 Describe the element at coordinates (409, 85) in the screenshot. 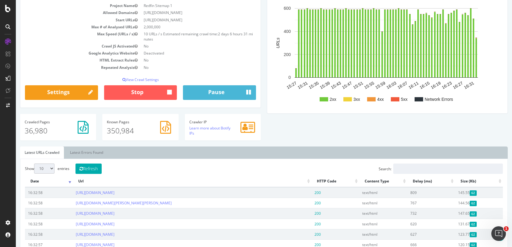

I see `text: 16:15` at that location.